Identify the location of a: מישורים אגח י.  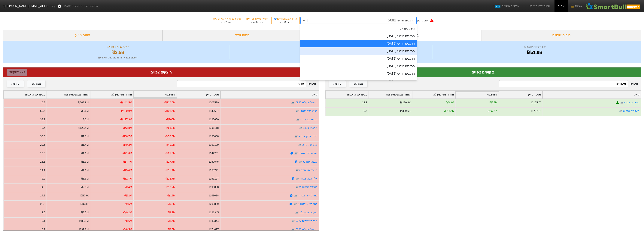
(632, 102).